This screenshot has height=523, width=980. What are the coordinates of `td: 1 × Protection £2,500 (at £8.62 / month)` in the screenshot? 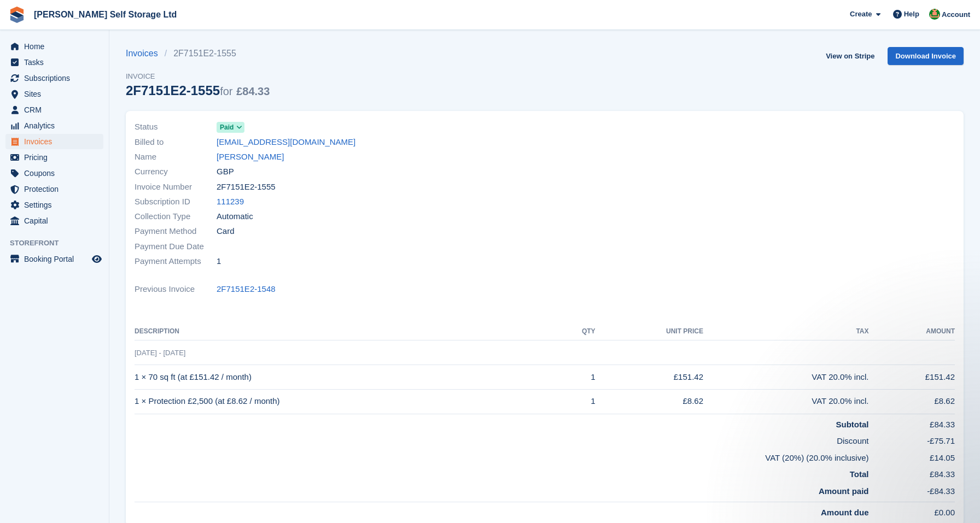 It's located at (345, 401).